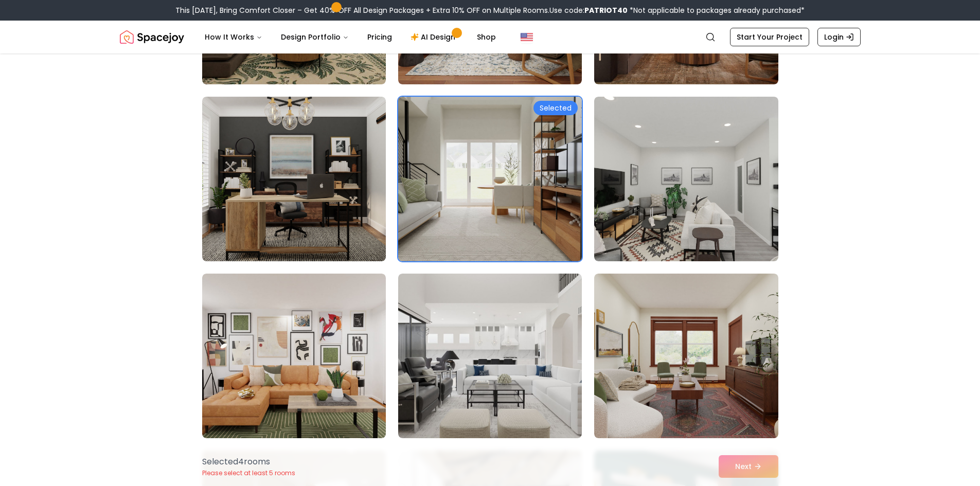 This screenshot has height=486, width=980. What do you see at coordinates (839, 37) in the screenshot?
I see `a: Login` at bounding box center [839, 37].